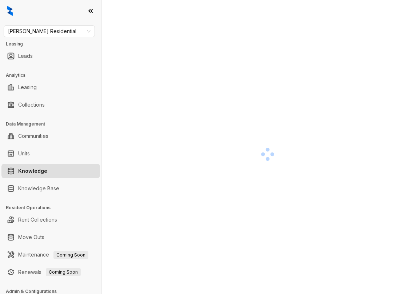  Describe the element at coordinates (50, 254) in the screenshot. I see `li: Maintenance` at that location.